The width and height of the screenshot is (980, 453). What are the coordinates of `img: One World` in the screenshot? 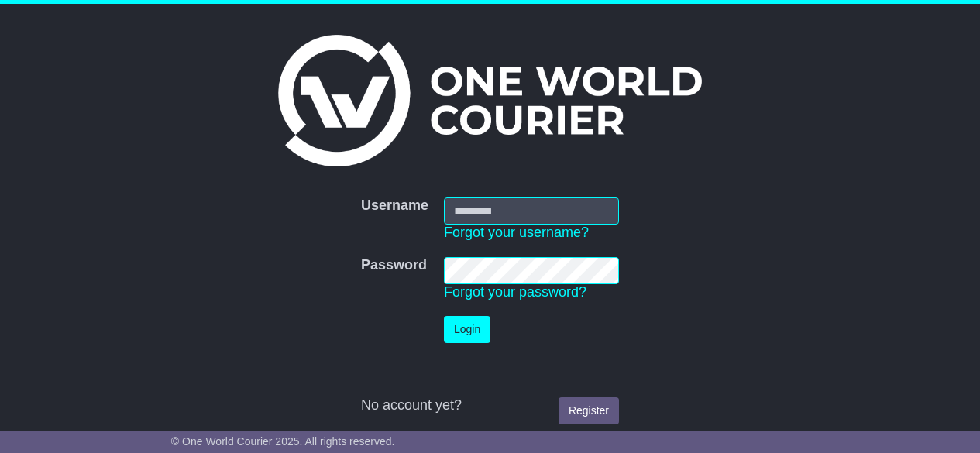 It's located at (490, 101).